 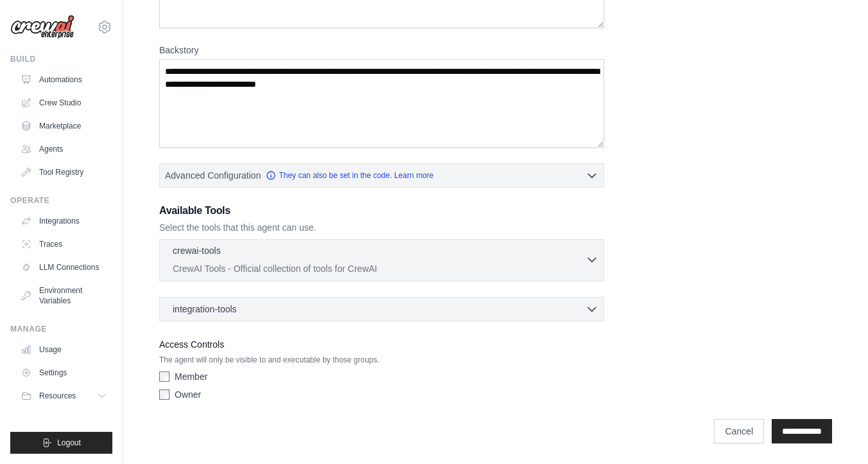 I want to click on a: Usage, so click(x=63, y=349).